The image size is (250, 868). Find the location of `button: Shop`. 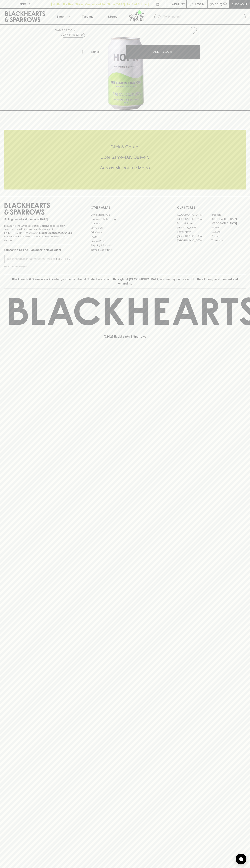

button: Shop is located at coordinates (63, 17).